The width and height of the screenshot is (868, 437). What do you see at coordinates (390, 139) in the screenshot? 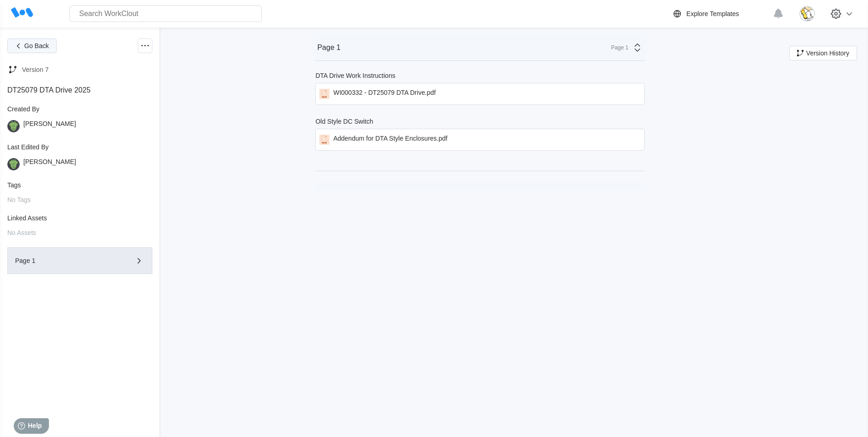
I see `div: Addendum for DTA Style Enclosures.pdf` at bounding box center [390, 139].